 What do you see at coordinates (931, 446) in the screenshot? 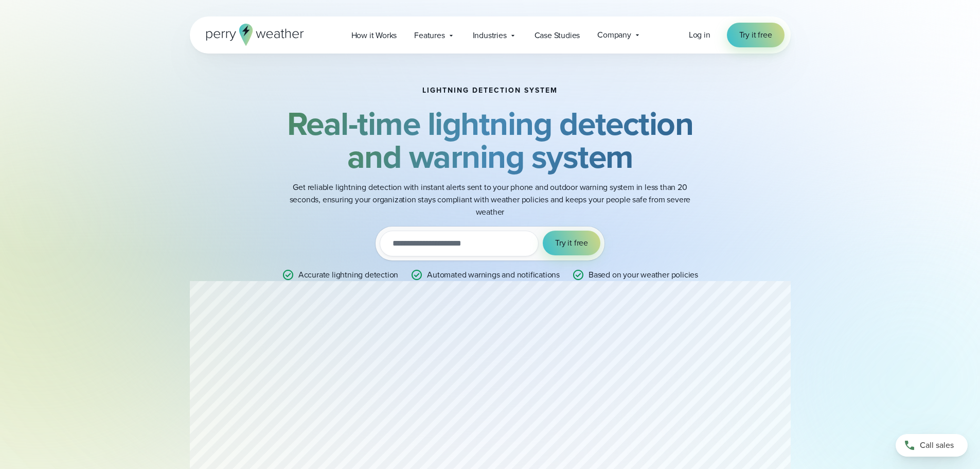
I see `a: Call sales` at bounding box center [931, 446].